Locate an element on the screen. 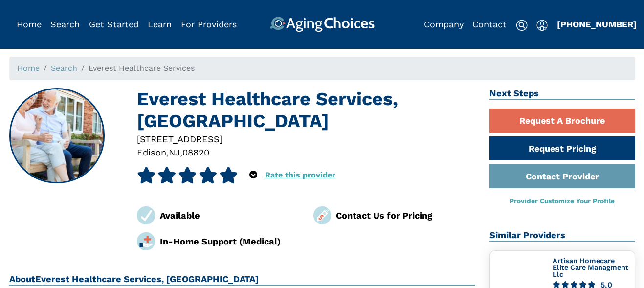 The height and width of the screenshot is (288, 644). a: For Providers is located at coordinates (209, 24).